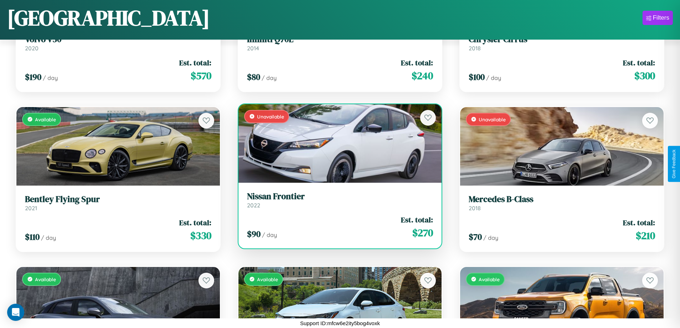 Image resolution: width=680 pixels, height=328 pixels. I want to click on a: Bentley Flying Spur2021, so click(118, 203).